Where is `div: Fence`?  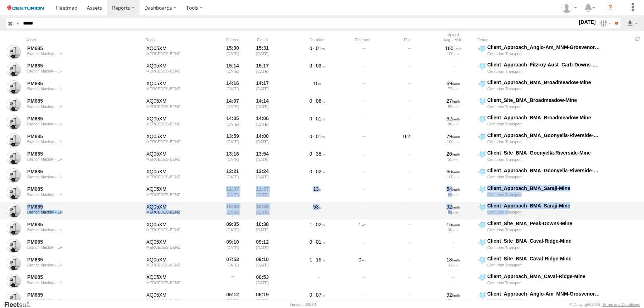
div: Fence is located at coordinates (539, 40).